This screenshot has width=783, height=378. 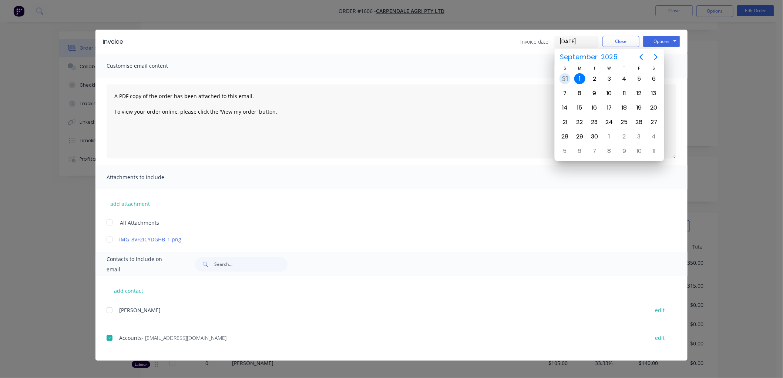 I want to click on div: Sunday, September 21, 2025, so click(x=565, y=122).